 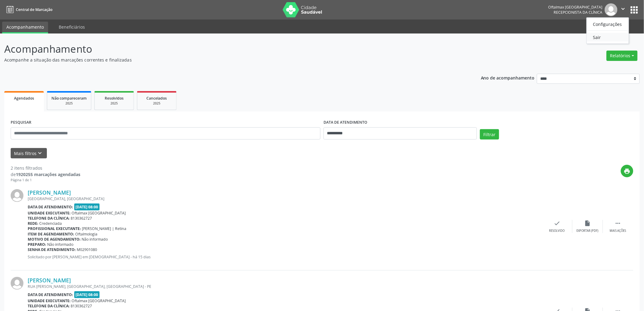 What do you see at coordinates (48, 174) in the screenshot?
I see `strong: 1920255 marcações agendadas` at bounding box center [48, 174].